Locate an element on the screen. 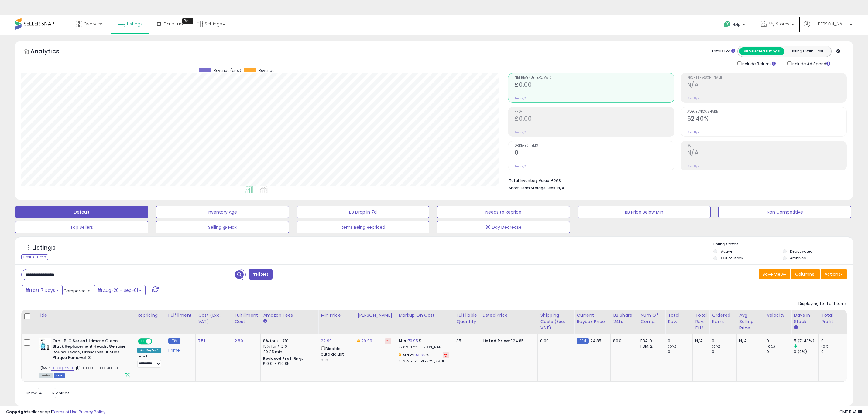 The image size is (868, 418). th: The percentage added to the cost of goods (COGS) that forms the calculator for Min & Max prices. is located at coordinates (425, 321).